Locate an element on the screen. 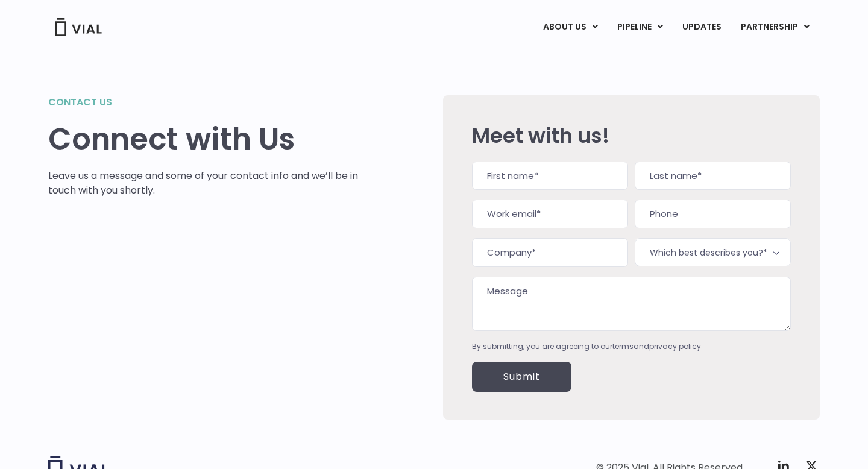 This screenshot has height=469, width=868. h1: Connect with Us is located at coordinates (203, 139).